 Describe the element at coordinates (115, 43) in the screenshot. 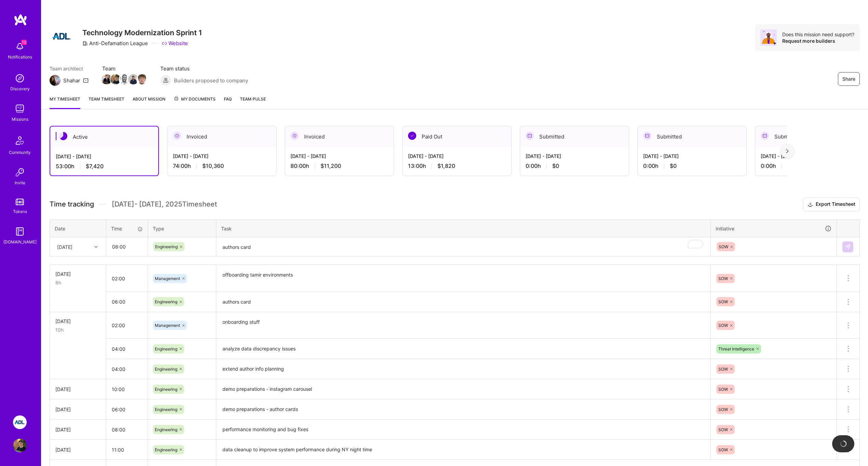

I see `div: Anti-Defamation League` at that location.